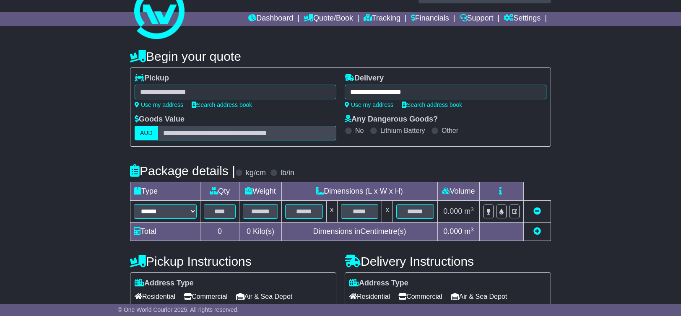 The width and height of the screenshot is (681, 316). I want to click on a: Add new item, so click(537, 231).